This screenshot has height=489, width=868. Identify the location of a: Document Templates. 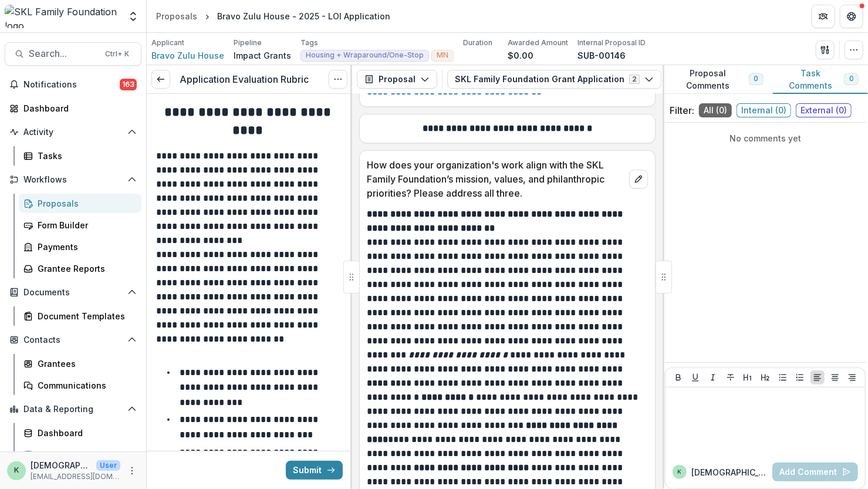
(80, 315).